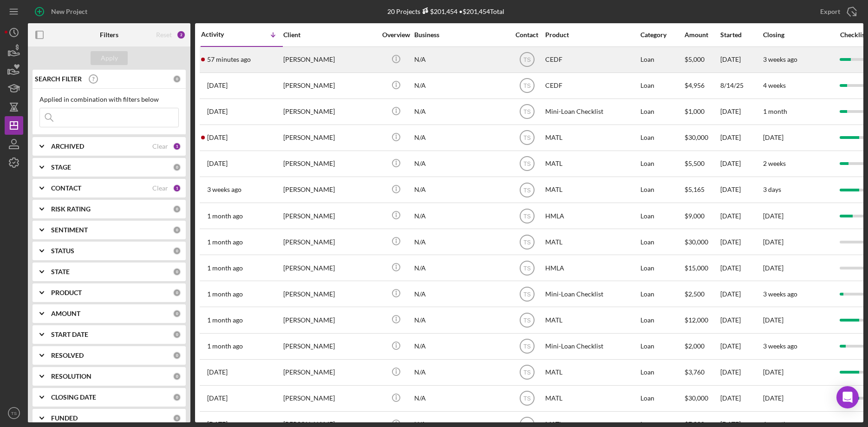 Image resolution: width=868 pixels, height=427 pixels. What do you see at coordinates (780, 59) in the screenshot?
I see `time: 3 weeks ago` at bounding box center [780, 59].